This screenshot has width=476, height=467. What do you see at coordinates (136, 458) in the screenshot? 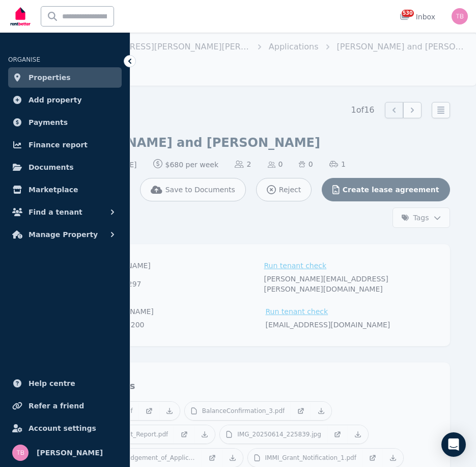
I see `a: IMMI_Acknowledgement_of_Application_Received.pdf` at bounding box center [136, 458].